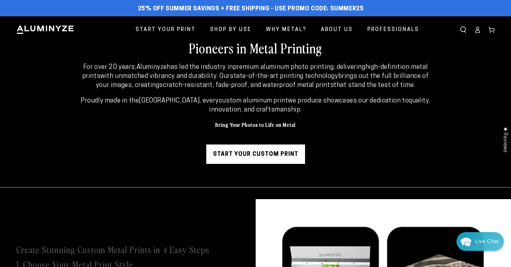 The height and width of the screenshot is (267, 511). I want to click on strong: custom aluminum print, so click(254, 101).